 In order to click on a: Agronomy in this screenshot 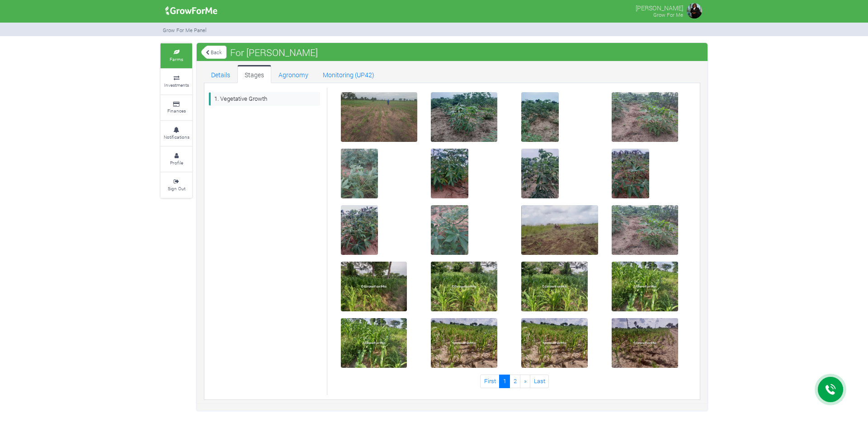, I will do `click(294, 74)`.